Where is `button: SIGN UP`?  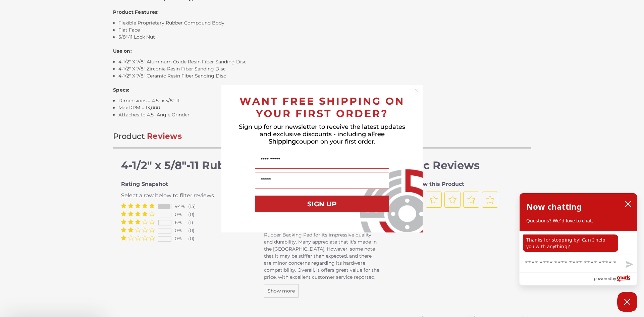
button: SIGN UP is located at coordinates (322, 204).